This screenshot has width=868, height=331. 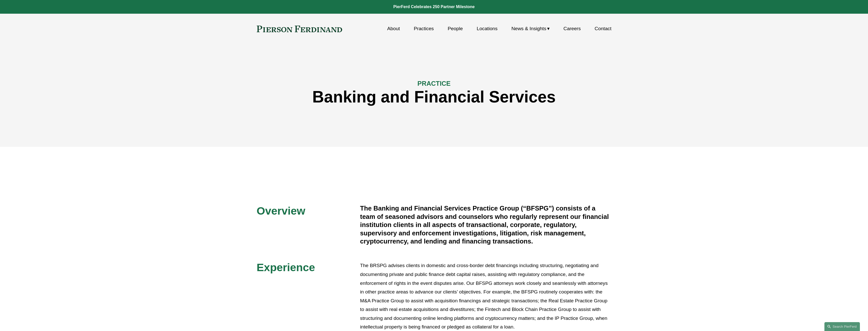 What do you see at coordinates (394, 28) in the screenshot?
I see `a: About` at bounding box center [394, 28].